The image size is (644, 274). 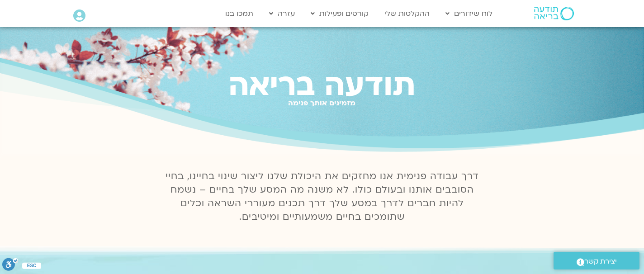 What do you see at coordinates (282, 14) in the screenshot?
I see `a: עזרה` at bounding box center [282, 14].